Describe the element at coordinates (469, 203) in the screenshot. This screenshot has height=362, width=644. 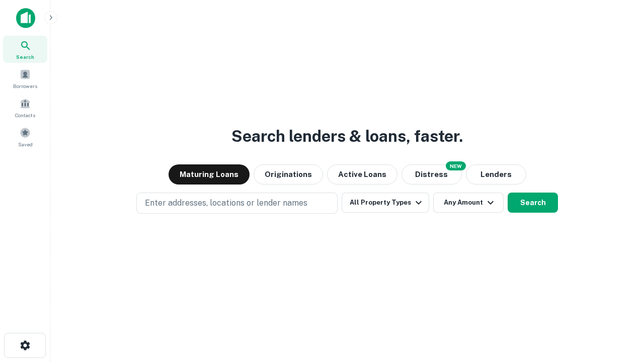
I see `button: Any Amount` at that location.